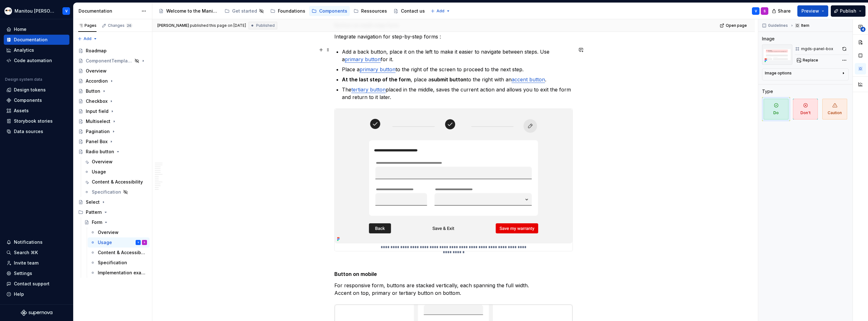 This screenshot has width=868, height=321. I want to click on div: Storybook stories, so click(33, 121).